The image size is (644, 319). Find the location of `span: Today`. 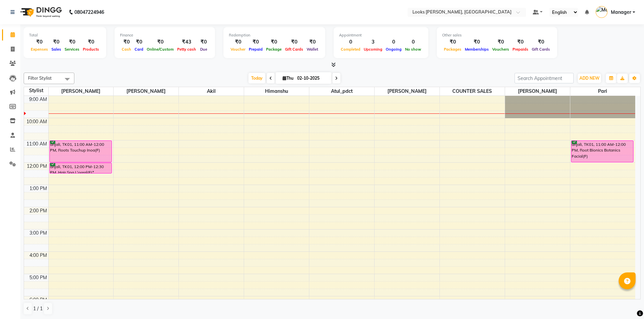

span: Today is located at coordinates (257, 78).